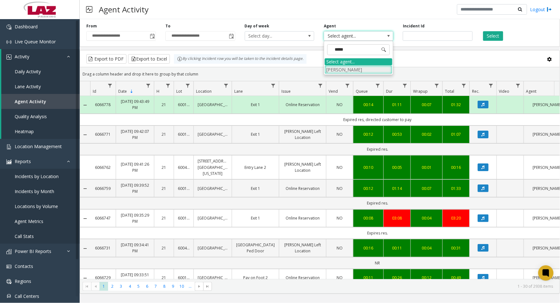 The image size is (560, 303). Describe the element at coordinates (199, 287) in the screenshot. I see `span: Go to the next page` at that location.